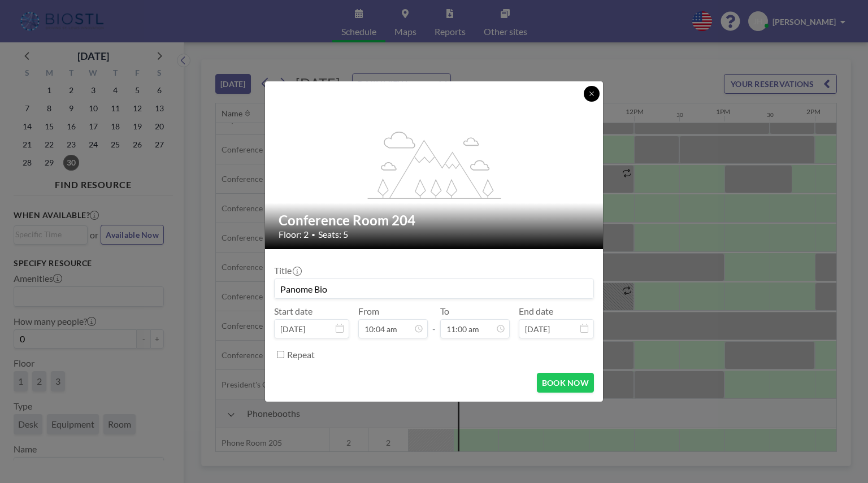 The image size is (868, 483). I want to click on label: Start date, so click(293, 311).